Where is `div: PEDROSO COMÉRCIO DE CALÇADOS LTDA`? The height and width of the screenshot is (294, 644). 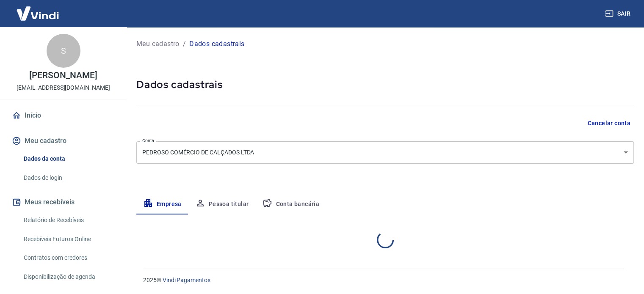
div: PEDROSO COMÉRCIO DE CALÇADOS LTDA is located at coordinates (385, 152).